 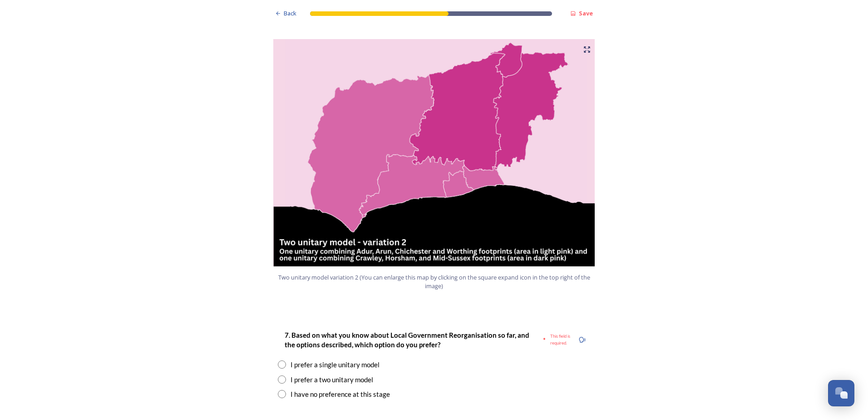 I want to click on strong: Save, so click(x=586, y=13).